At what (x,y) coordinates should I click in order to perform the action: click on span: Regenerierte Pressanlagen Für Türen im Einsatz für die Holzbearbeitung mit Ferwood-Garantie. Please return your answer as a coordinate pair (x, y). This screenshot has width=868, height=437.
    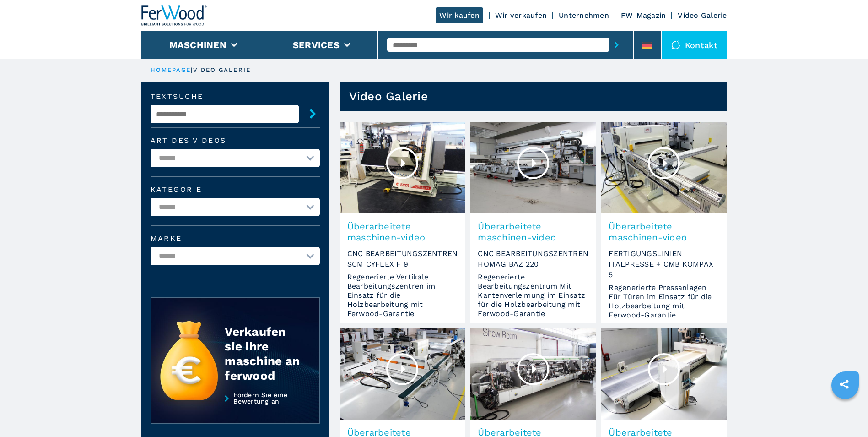
    Looking at the image, I should click on (664, 302).